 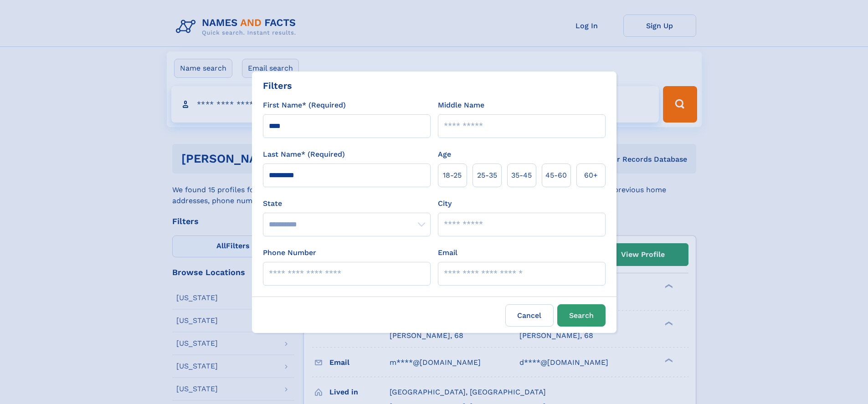 What do you see at coordinates (447, 253) in the screenshot?
I see `label: Email` at bounding box center [447, 253].